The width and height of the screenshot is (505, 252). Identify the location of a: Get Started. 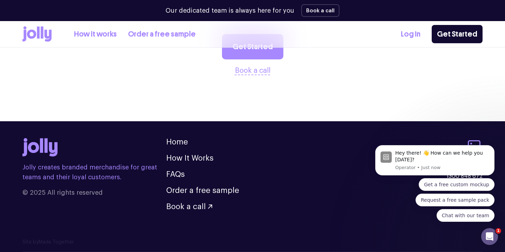
(457, 34).